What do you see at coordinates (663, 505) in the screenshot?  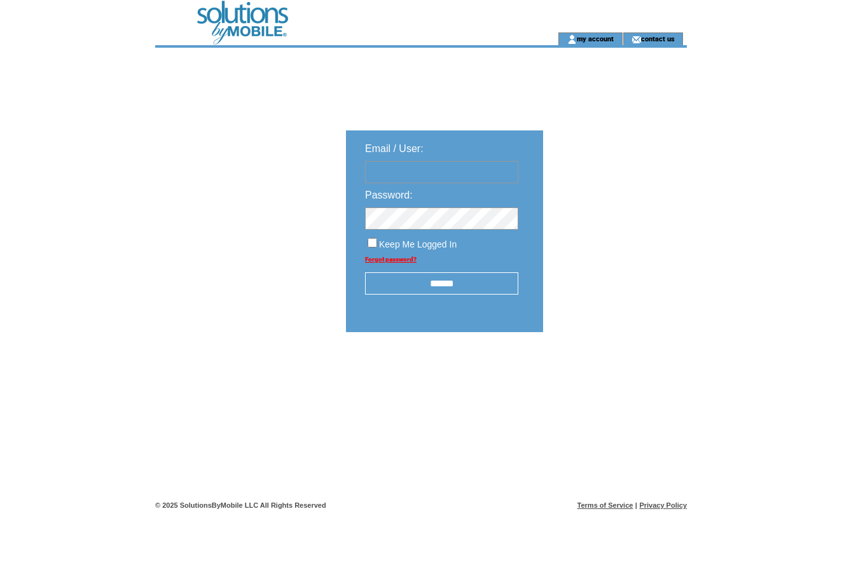 I see `a: Privacy Policy` at bounding box center [663, 505].